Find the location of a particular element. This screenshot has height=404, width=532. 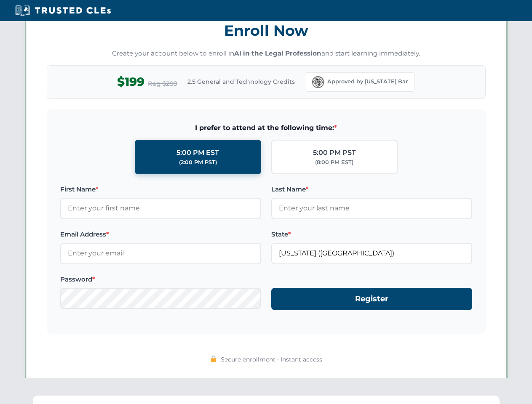

h3: Enroll Now is located at coordinates (266, 30).